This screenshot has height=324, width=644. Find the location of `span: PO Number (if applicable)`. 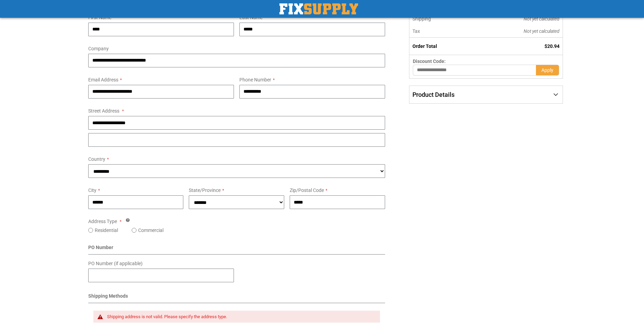

span: PO Number (if applicable) is located at coordinates (115, 264).